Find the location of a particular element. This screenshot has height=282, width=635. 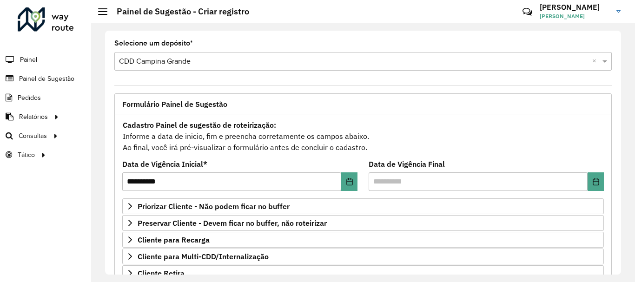

span: Pedidos is located at coordinates (29, 98).